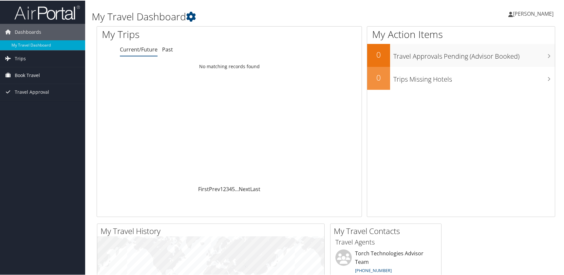 The width and height of the screenshot is (564, 275). Describe the element at coordinates (221, 188) in the screenshot. I see `a: 1` at that location.